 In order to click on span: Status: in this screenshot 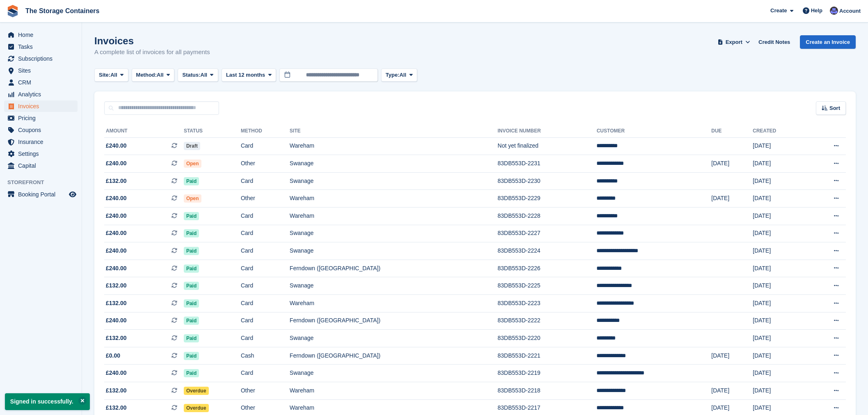, I will do `click(191, 75)`.